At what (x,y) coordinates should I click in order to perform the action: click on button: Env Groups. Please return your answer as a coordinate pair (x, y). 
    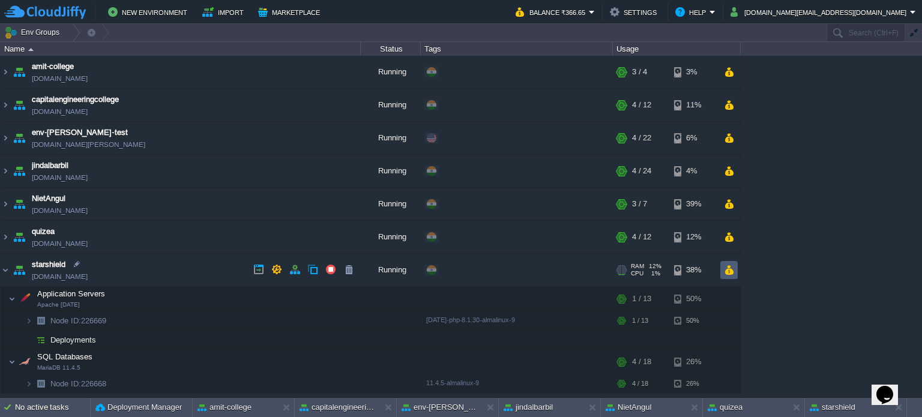
    Looking at the image, I should click on (34, 32).